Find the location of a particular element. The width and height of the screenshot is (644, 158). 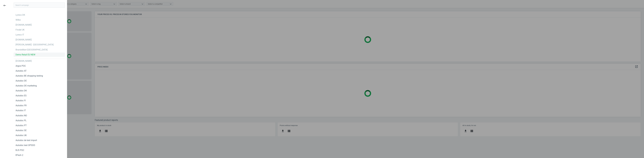

div: BJS POC is located at coordinates (20, 150).